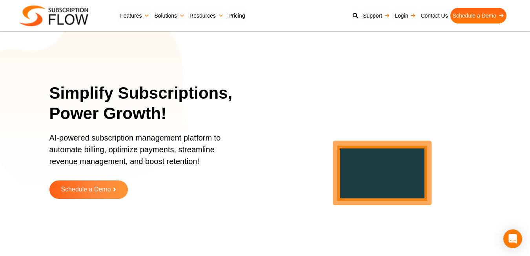 The height and width of the screenshot is (256, 530). What do you see at coordinates (134, 16) in the screenshot?
I see `a: Features` at bounding box center [134, 16].